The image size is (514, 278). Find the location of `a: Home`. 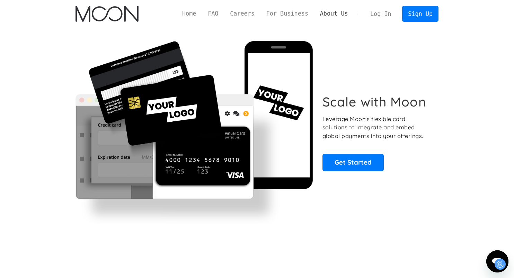

a: Home is located at coordinates (189, 14).